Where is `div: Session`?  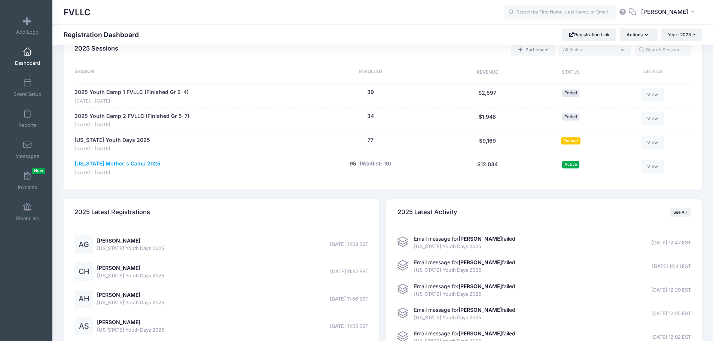
div: Session is located at coordinates (185, 73).